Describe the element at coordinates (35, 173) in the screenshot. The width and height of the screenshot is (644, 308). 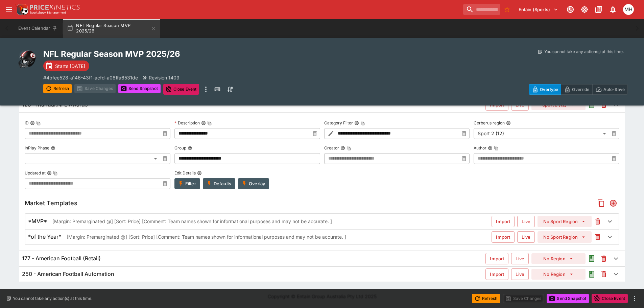
I see `p: Updated at` at that location.